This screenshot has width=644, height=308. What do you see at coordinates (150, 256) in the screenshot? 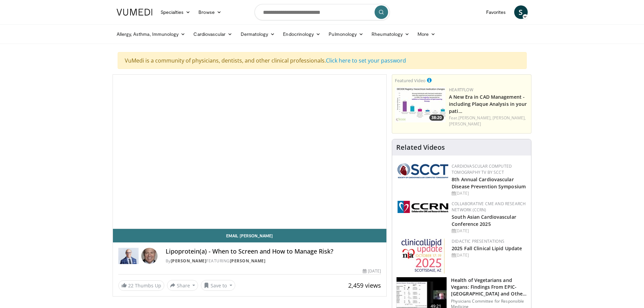
I see `img: Avatar` at bounding box center [150, 256].